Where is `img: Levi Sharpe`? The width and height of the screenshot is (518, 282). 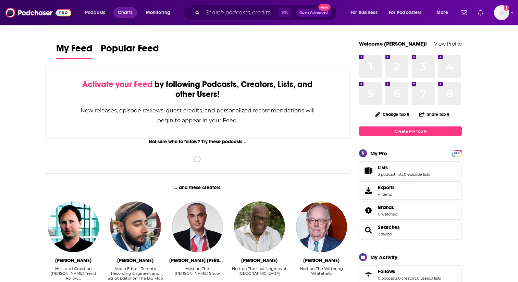
img: Levi Sharpe is located at coordinates (135, 227).